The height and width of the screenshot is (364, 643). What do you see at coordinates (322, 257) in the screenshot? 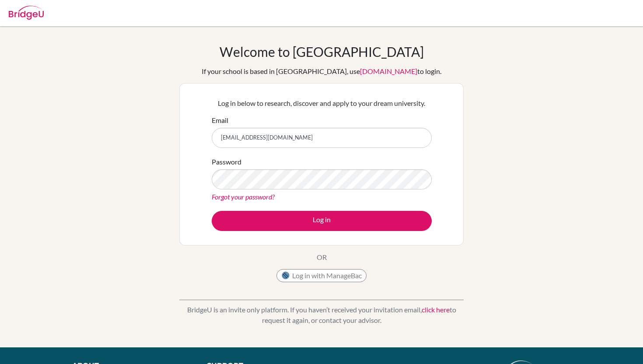
I see `p: OR` at bounding box center [322, 257].